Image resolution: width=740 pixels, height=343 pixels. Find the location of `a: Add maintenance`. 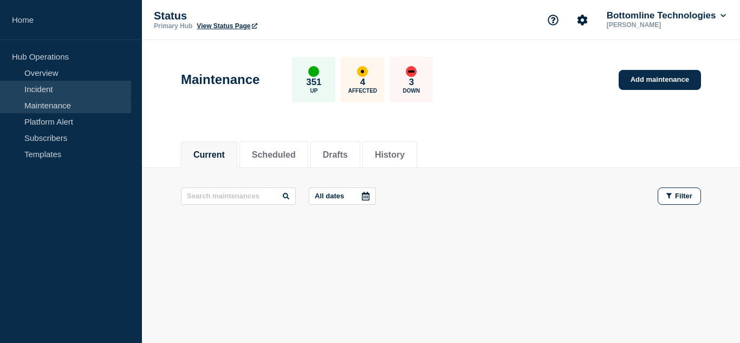

a: Add maintenance is located at coordinates (660, 80).